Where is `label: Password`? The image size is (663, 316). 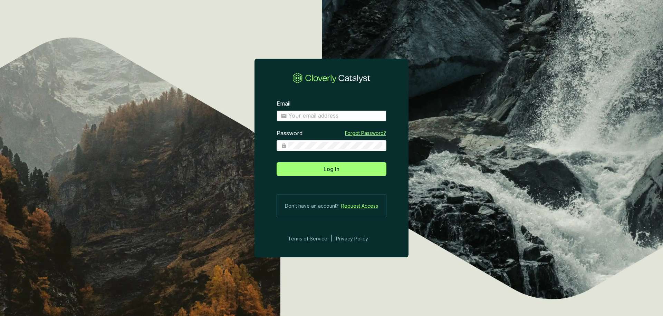
label: Password is located at coordinates (290, 134).